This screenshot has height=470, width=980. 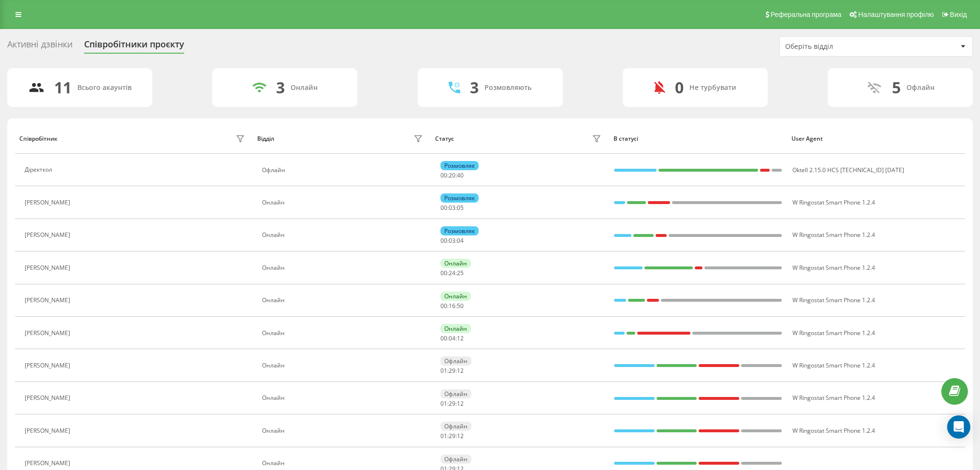 I want to click on span: Налаштування профілю, so click(x=895, y=14).